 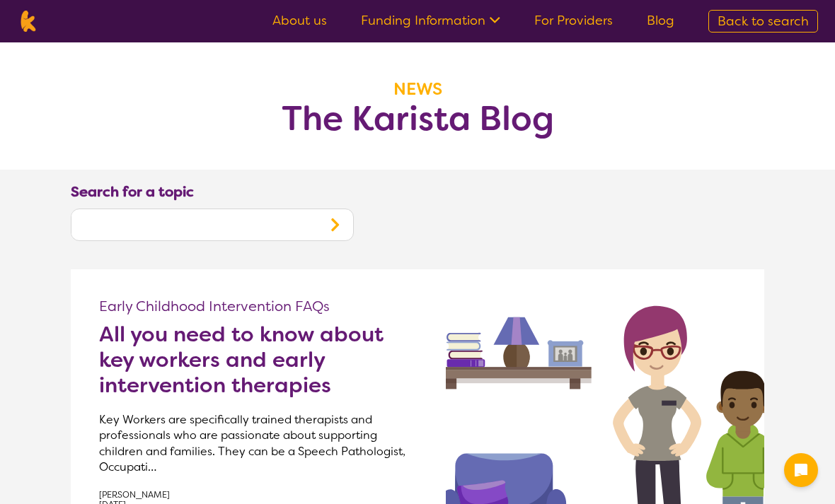 What do you see at coordinates (258, 306) in the screenshot?
I see `p: Early Childhood Intervention FAQs` at bounding box center [258, 306].